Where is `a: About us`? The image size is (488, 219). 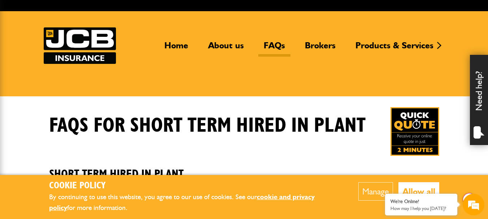
a: About us is located at coordinates (226, 48).